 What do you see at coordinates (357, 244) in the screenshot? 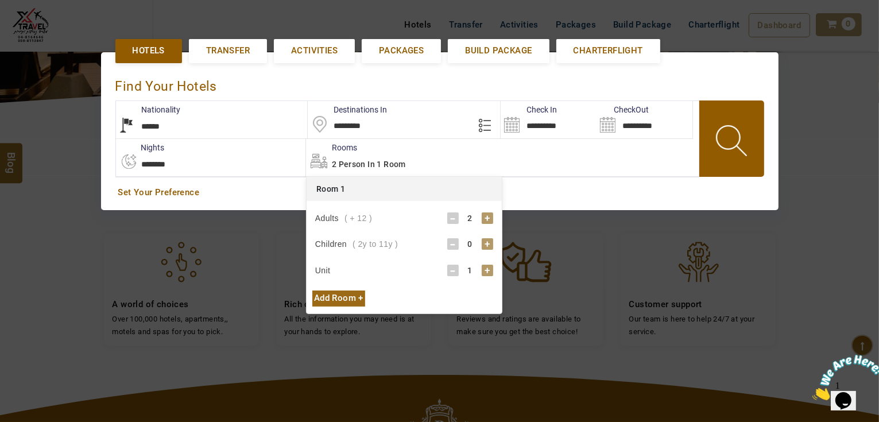
I see `div: Children` at bounding box center [357, 244].